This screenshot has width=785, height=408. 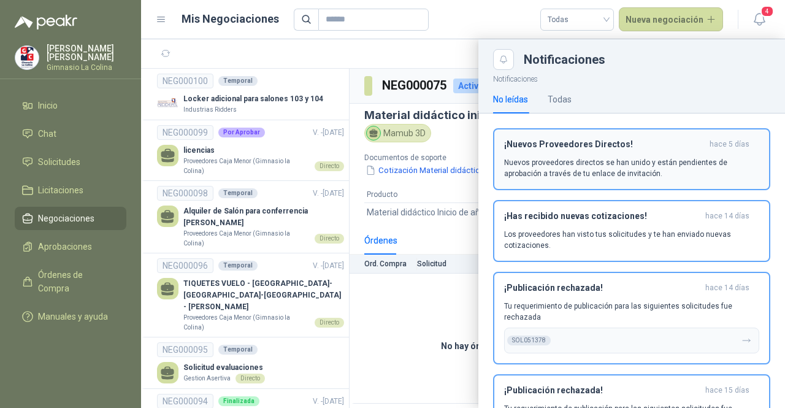 What do you see at coordinates (65, 246) in the screenshot?
I see `span: Aprobaciones` at bounding box center [65, 246].